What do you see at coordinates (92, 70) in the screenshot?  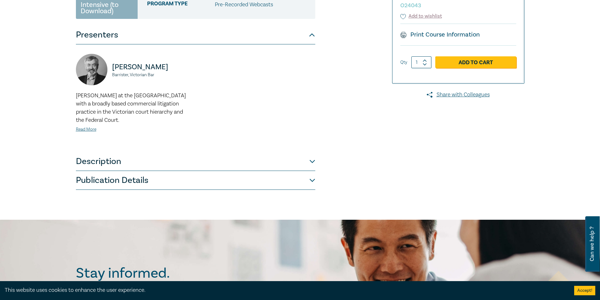 I see `img: https://s3.ap-southeast-2.amazonaws.com/lc-presenter-images/David%20Bailey.jpg` at bounding box center [92, 70].